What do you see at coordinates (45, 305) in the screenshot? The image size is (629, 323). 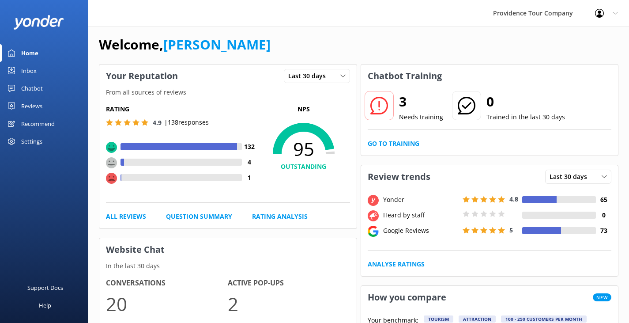 I see `div: Help` at bounding box center [45, 305].